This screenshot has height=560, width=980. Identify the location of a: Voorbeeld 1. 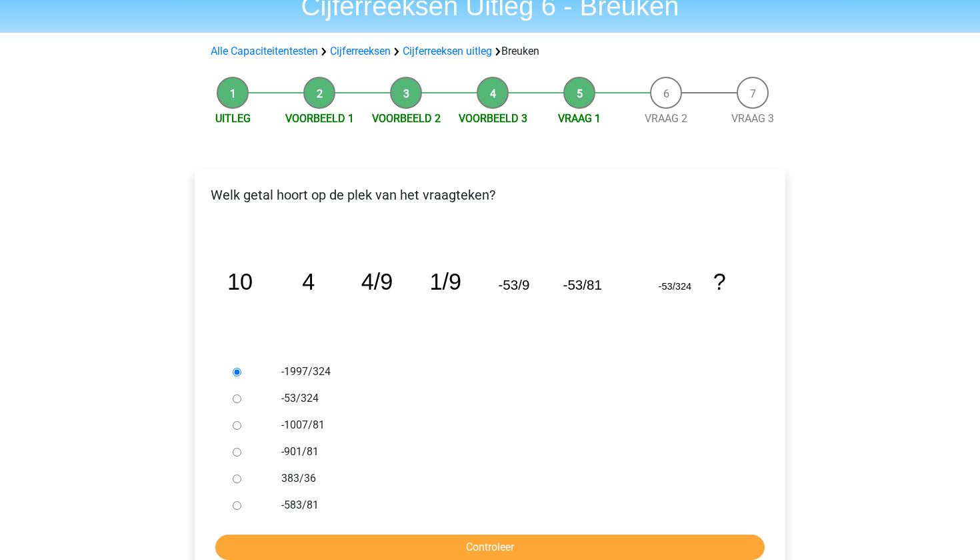
(319, 119).